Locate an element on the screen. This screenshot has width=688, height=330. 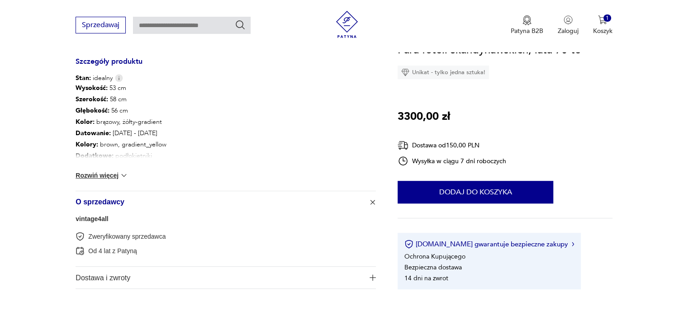
button: Dodaj do koszyka is located at coordinates (475, 192).